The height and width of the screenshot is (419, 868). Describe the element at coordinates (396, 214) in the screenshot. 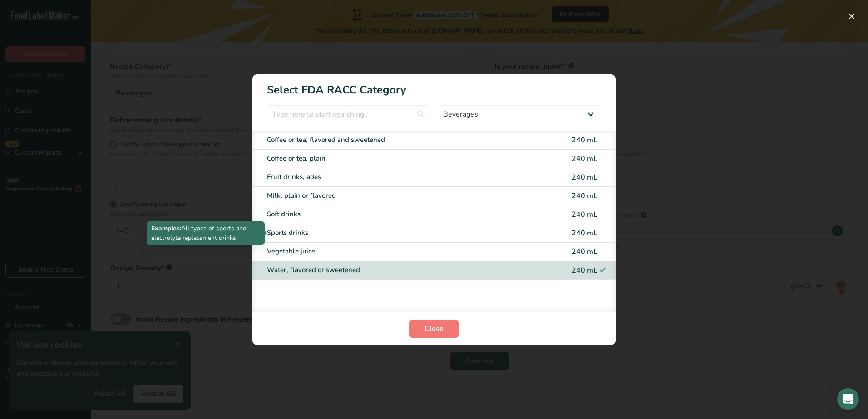

I see `div: Soft drinks` at that location.